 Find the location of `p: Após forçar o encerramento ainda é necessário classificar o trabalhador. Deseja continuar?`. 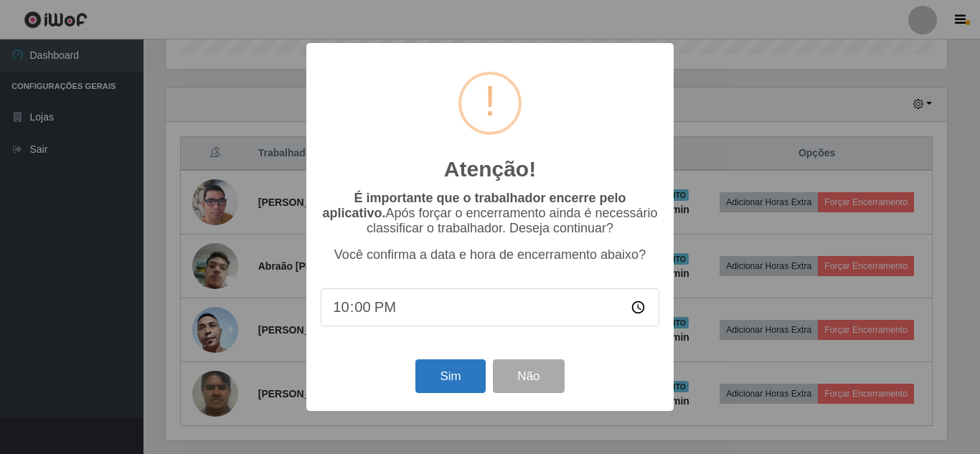

p: Após forçar o encerramento ainda é necessário classificar o trabalhador. Deseja continuar? is located at coordinates (490, 213).